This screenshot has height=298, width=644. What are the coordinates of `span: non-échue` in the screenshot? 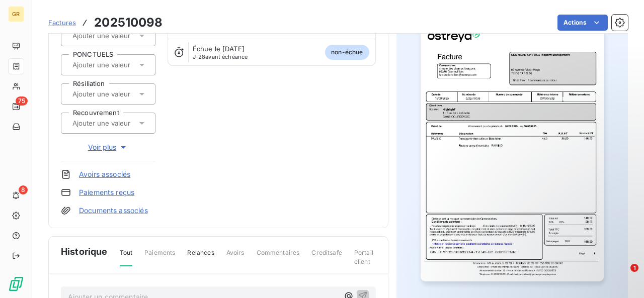 It's located at (347, 52).